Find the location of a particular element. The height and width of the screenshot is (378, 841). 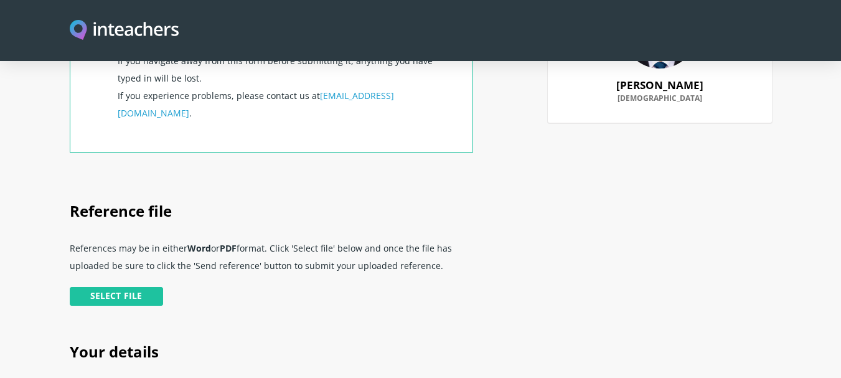

span: Your details is located at coordinates (114, 351).